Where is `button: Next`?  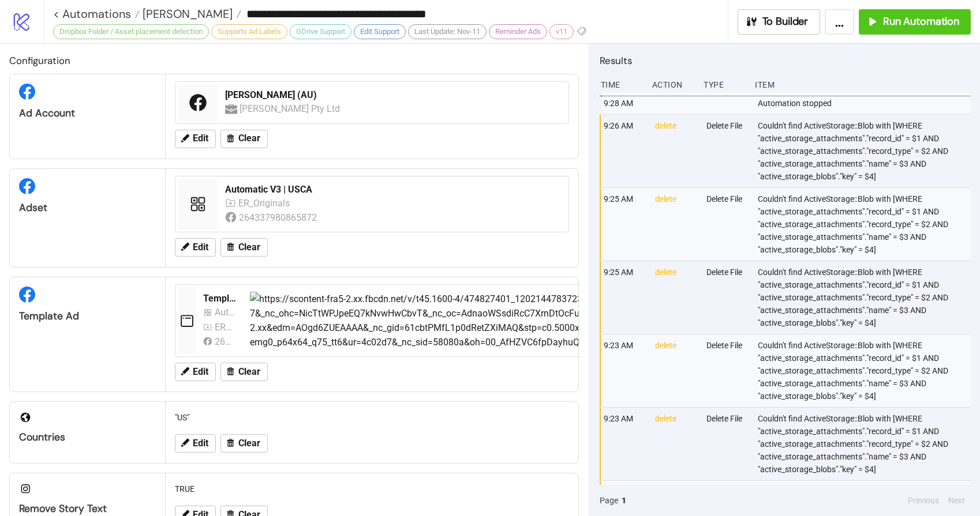
button: Next is located at coordinates (956, 500).